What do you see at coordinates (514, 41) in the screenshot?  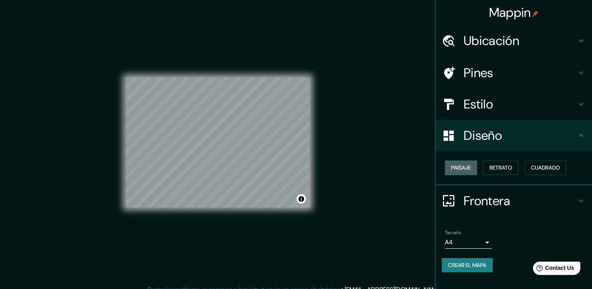 I see `div: Ubicación` at bounding box center [514, 41].